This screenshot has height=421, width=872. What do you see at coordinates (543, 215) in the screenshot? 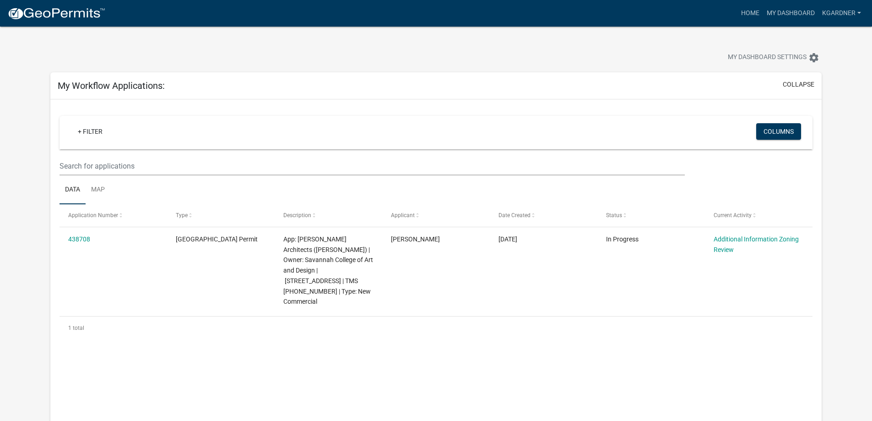
I see `datatable-header-cell: Date Created` at bounding box center [543, 215].